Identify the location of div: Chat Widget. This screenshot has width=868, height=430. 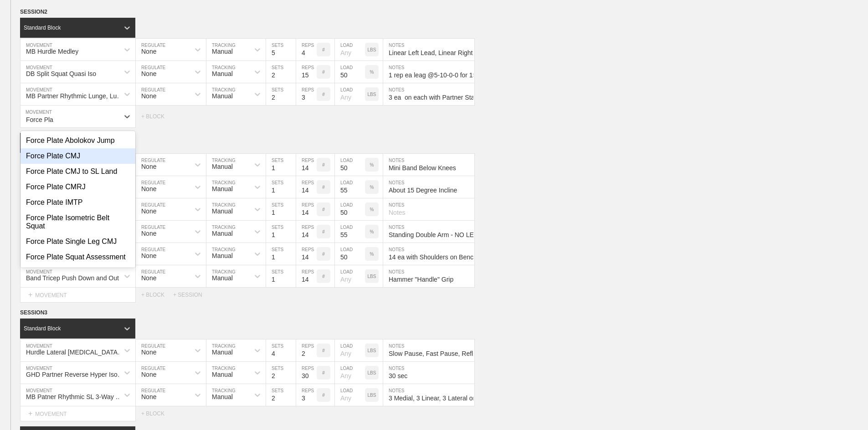
(845, 409).